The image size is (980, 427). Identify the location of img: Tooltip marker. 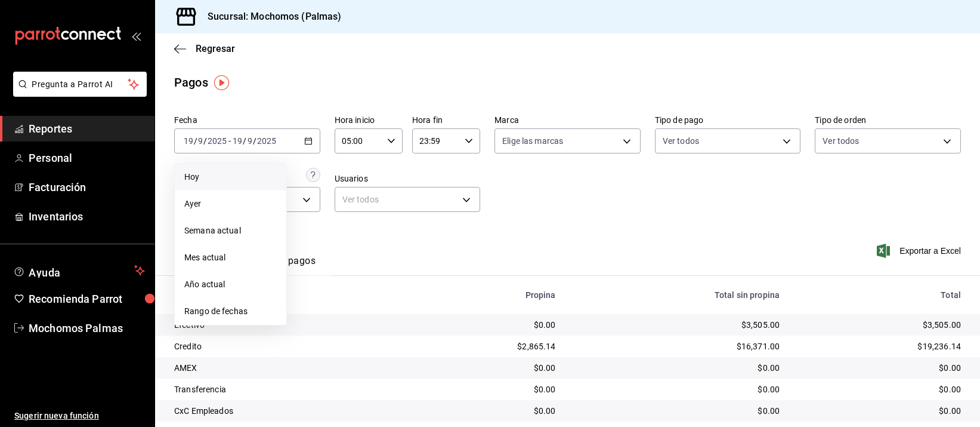
(221, 83).